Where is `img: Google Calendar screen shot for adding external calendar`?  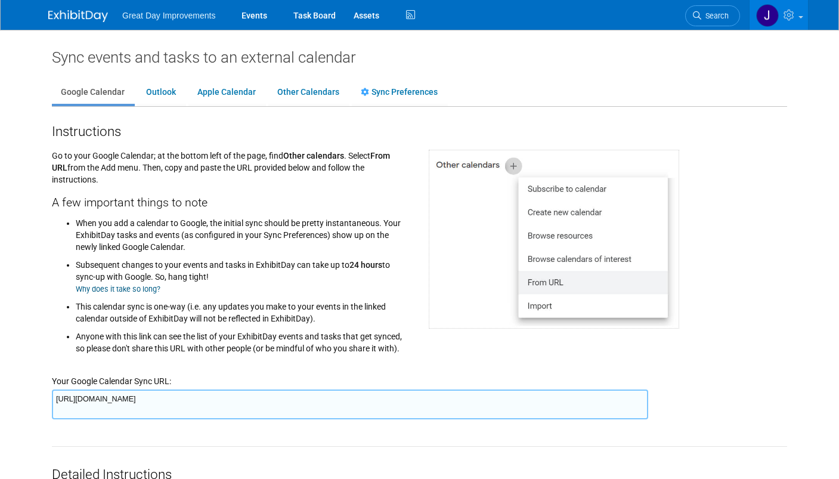 img: Google Calendar screen shot for adding external calendar is located at coordinates (554, 239).